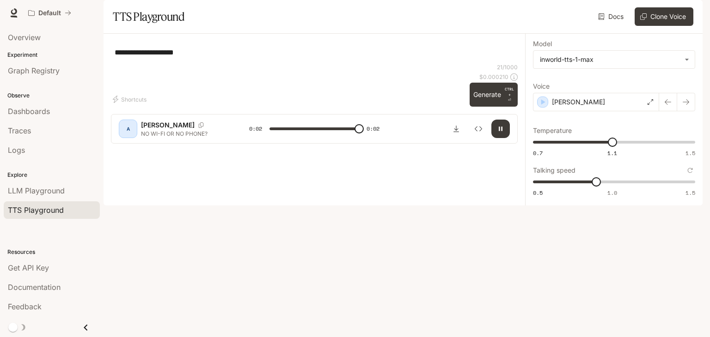 Image resolution: width=710 pixels, height=337 pixels. Describe the element at coordinates (541, 86) in the screenshot. I see `p: Voice` at that location.